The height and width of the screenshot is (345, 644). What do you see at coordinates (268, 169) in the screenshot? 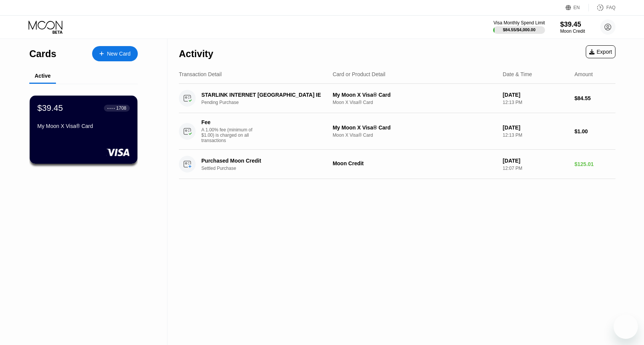
I see `div: Settled Purchase` at bounding box center [268, 169].